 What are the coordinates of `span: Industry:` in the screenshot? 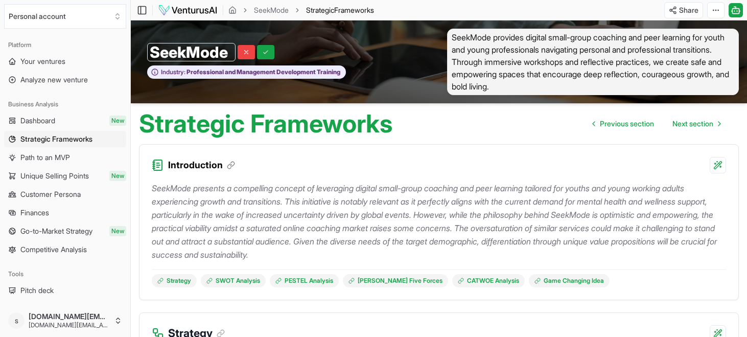 It's located at (173, 72).